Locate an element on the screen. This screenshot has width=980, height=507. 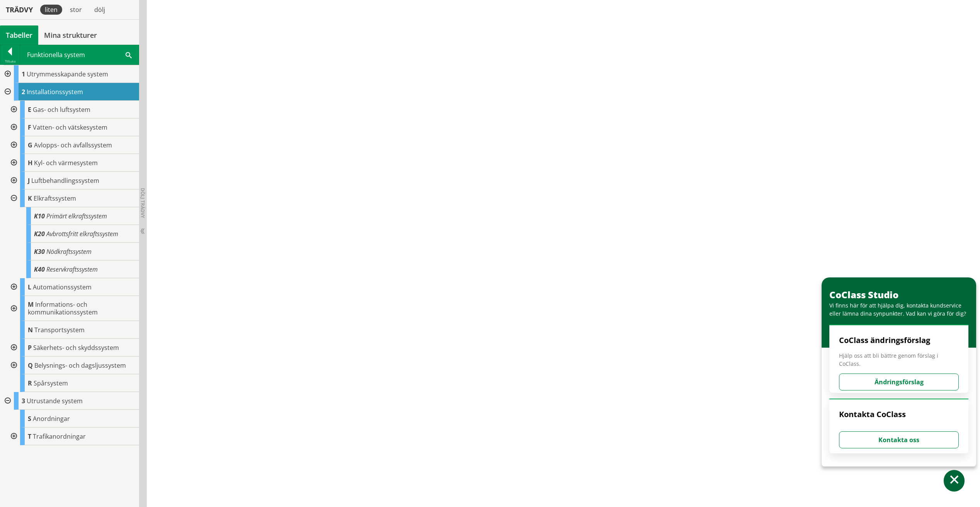
div: Tillbaka is located at coordinates (10, 61).